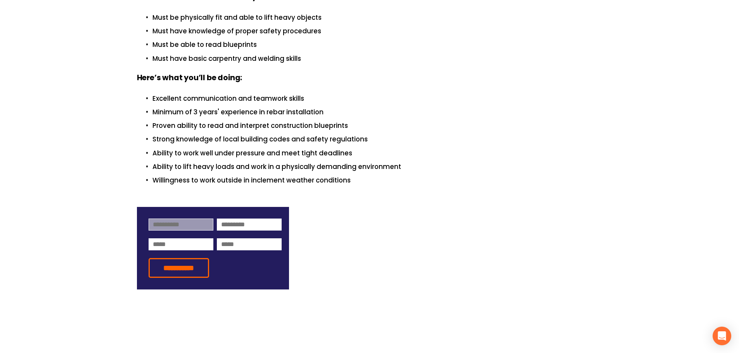 This screenshot has height=353, width=739. I want to click on div: Open Intercom Messenger, so click(722, 336).